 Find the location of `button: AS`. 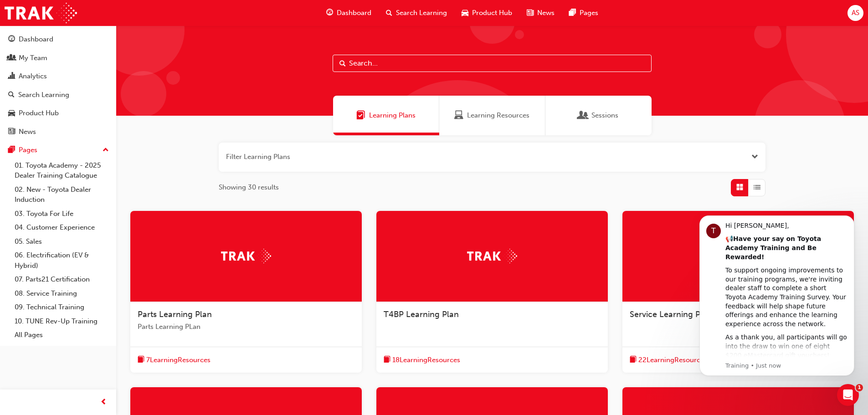

button: AS is located at coordinates (855, 13).